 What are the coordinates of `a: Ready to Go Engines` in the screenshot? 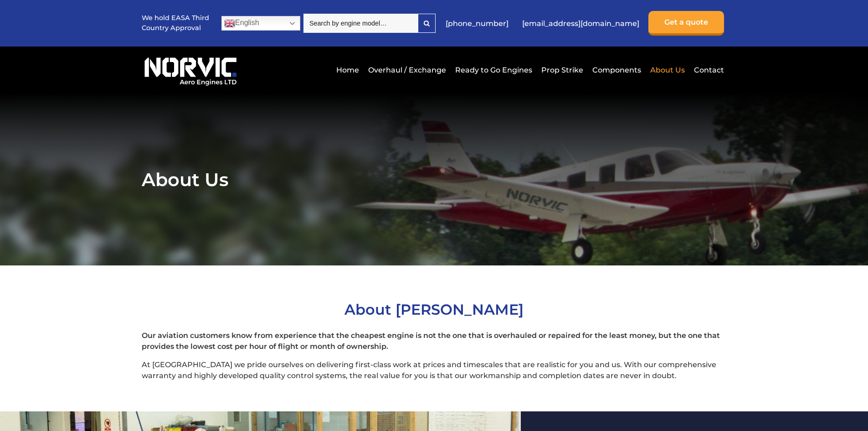 It's located at (494, 70).